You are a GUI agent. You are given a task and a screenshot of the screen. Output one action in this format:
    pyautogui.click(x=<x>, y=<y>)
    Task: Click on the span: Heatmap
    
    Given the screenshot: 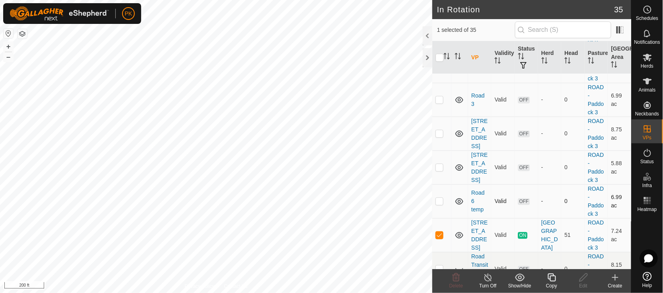 What is the action you would take?
    pyautogui.click(x=647, y=209)
    